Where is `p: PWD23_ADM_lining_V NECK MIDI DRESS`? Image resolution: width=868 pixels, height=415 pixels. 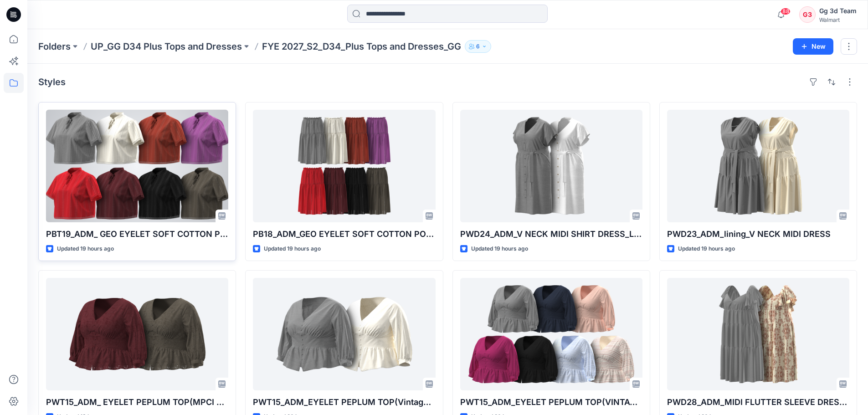
p: PWD23_ADM_lining_V NECK MIDI DRESS is located at coordinates (758, 234).